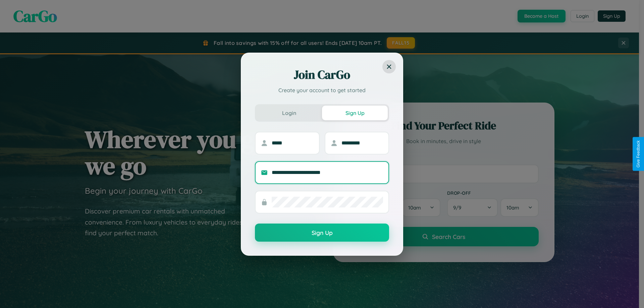 This screenshot has height=308, width=644. What do you see at coordinates (322, 90) in the screenshot?
I see `p: Create your account to get started` at bounding box center [322, 90].